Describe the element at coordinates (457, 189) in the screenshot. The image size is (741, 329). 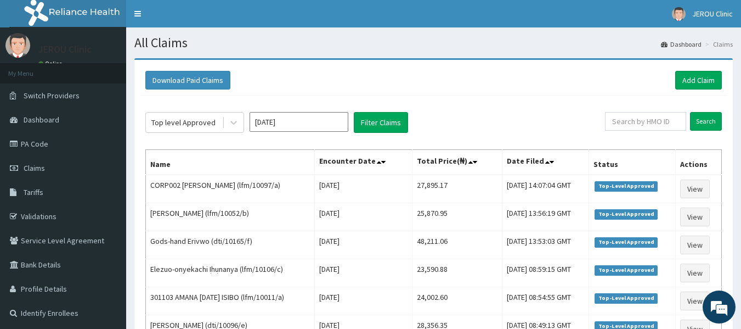
I see `td: 27,895.17` at that location.